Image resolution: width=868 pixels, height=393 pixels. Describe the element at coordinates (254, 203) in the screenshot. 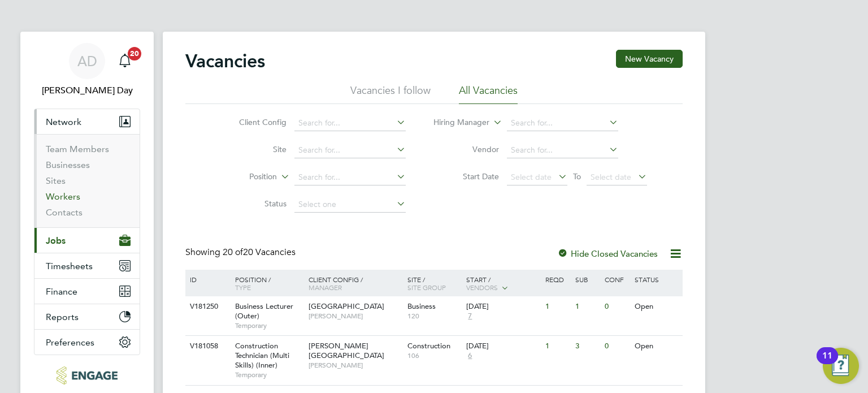

I see `label: Status` at that location.